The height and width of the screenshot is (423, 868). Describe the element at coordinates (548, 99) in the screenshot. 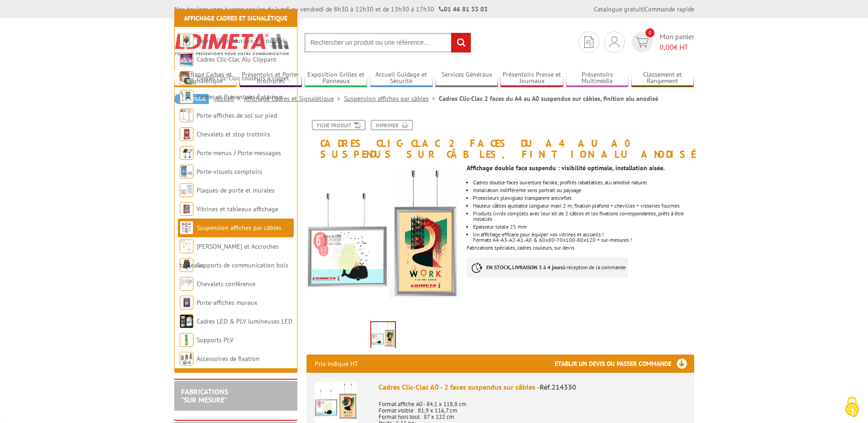

I see `li: Cadres Clic-Clac 2 faces du A4 au A0 suspendus sur câbles, finition alu anodisé` at that location.